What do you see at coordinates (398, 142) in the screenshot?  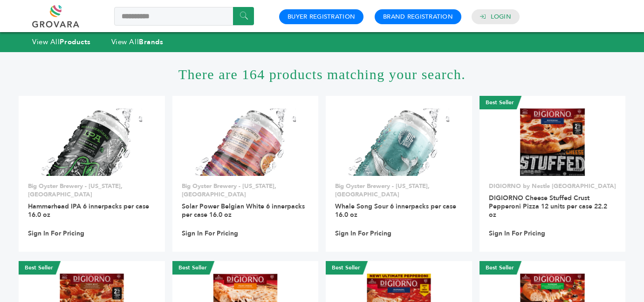 I see `img: Whale Song Sour 6 innerpacks per case 16.0 oz` at bounding box center [398, 142].